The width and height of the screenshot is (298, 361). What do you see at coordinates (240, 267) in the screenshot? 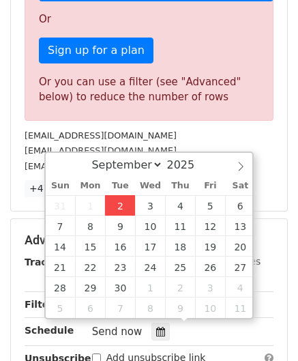
I see `span: September 27, 2025` at bounding box center [240, 267].